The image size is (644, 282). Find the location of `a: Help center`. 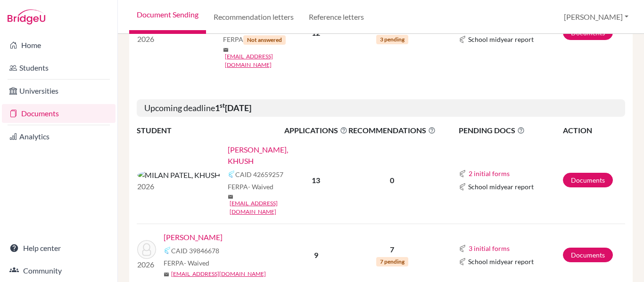

a: Help center is located at coordinates (59, 248).